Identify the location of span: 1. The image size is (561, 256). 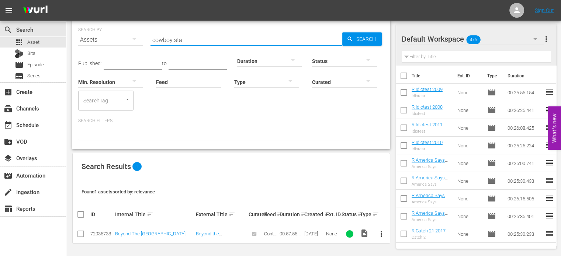
(137, 167).